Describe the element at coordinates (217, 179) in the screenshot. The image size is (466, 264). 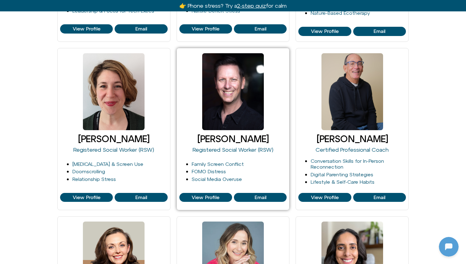
I see `a: Social Media Overuse` at that location.